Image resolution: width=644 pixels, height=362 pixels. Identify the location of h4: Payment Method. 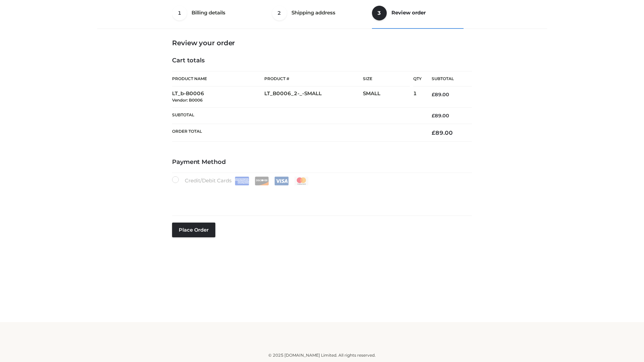
(322, 162).